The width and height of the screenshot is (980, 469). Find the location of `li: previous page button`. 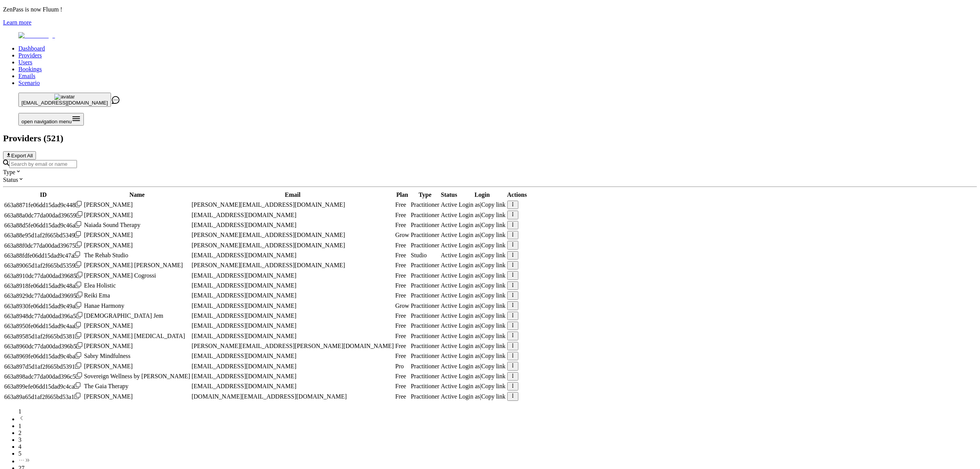

li: previous page button is located at coordinates (498, 419).